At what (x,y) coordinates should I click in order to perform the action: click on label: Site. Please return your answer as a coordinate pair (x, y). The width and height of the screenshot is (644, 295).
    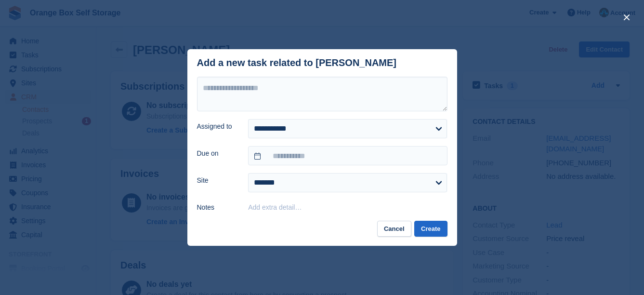
    Looking at the image, I should click on (217, 180).